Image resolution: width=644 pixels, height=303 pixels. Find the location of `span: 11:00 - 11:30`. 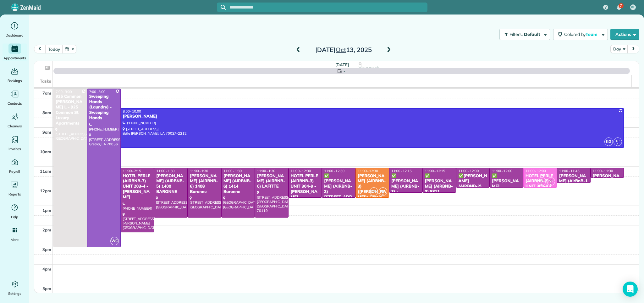

span: 11:00 - 11:30 is located at coordinates (603, 171).